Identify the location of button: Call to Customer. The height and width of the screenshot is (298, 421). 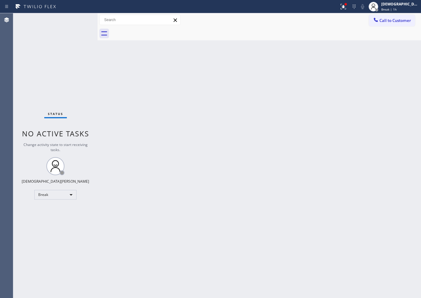
(392, 21).